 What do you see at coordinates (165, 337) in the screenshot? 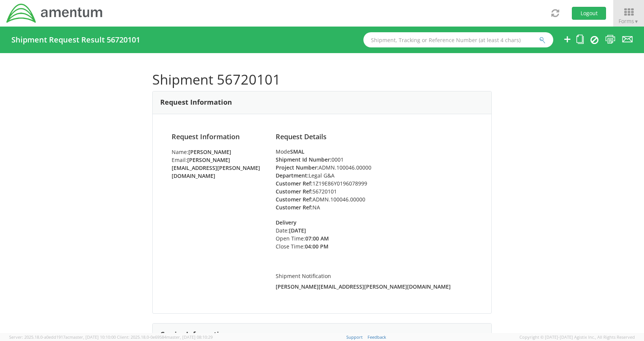
I see `span: Client: 2025.18.0-0e69584` at bounding box center [165, 337].